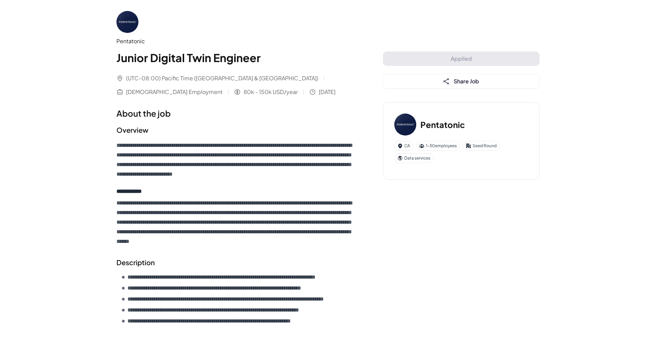  I want to click on div: Seed Round, so click(481, 146).